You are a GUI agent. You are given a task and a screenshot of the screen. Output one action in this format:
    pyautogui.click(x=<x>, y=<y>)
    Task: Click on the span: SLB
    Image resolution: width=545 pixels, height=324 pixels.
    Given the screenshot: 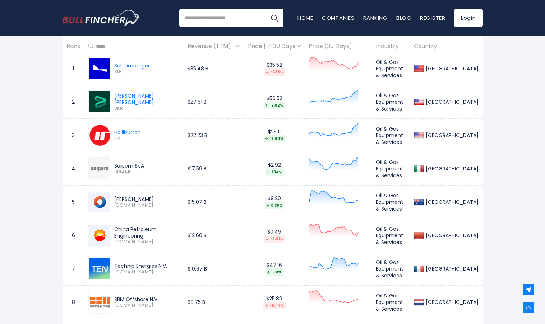 What is the action you would take?
    pyautogui.click(x=132, y=72)
    